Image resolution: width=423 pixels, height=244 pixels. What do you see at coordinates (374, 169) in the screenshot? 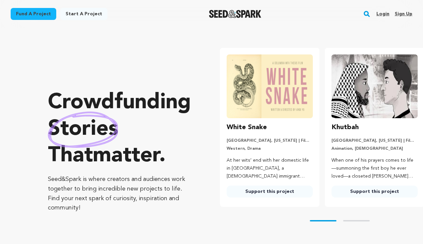
I see `p: When one of his prayers comes to life—summoning the first boy he ever loved—a closeted [PERSON_NA...` at bounding box center [374, 169].